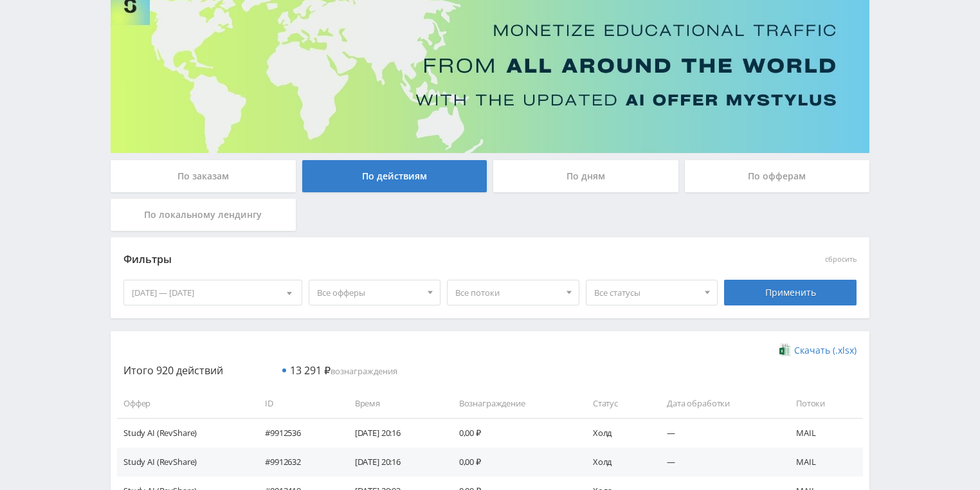 The height and width of the screenshot is (490, 980). I want to click on span: Все офферы, so click(369, 292).